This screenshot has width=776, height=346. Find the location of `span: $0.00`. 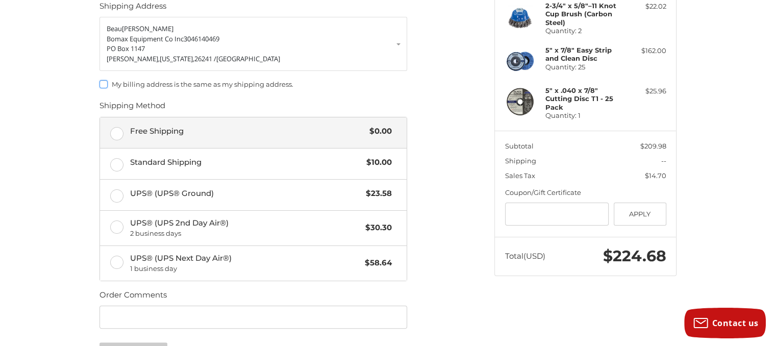

span: $0.00 is located at coordinates (378, 131).